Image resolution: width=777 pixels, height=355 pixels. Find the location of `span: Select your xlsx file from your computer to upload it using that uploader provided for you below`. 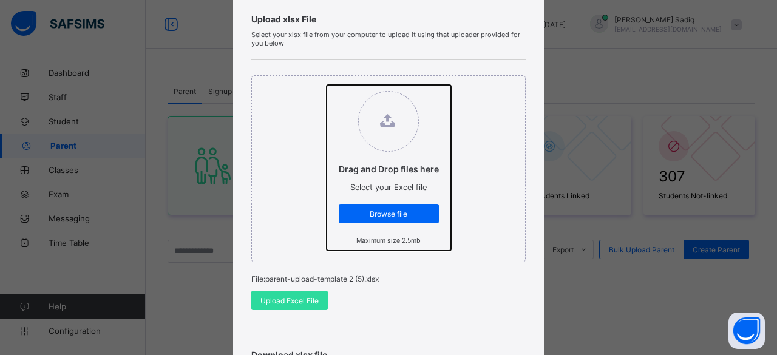

span: Select your xlsx file from your computer to upload it using that uploader provided for you below is located at coordinates (388, 39).